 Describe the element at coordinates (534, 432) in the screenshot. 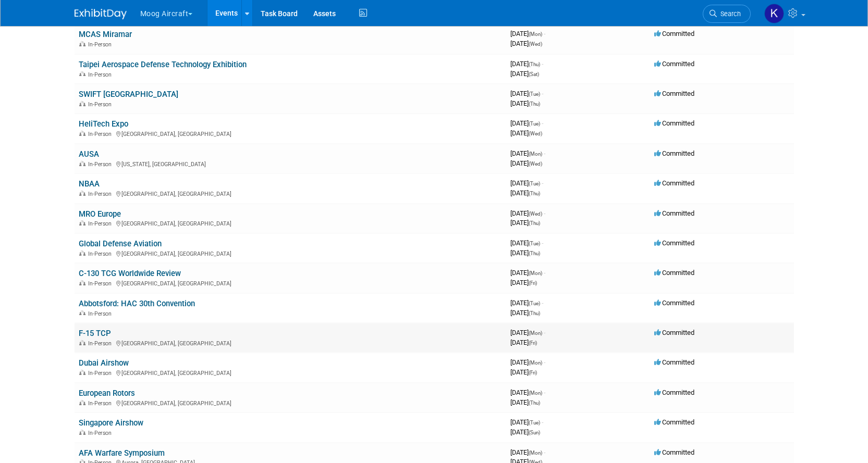

I see `span: (Sun)` at that location.